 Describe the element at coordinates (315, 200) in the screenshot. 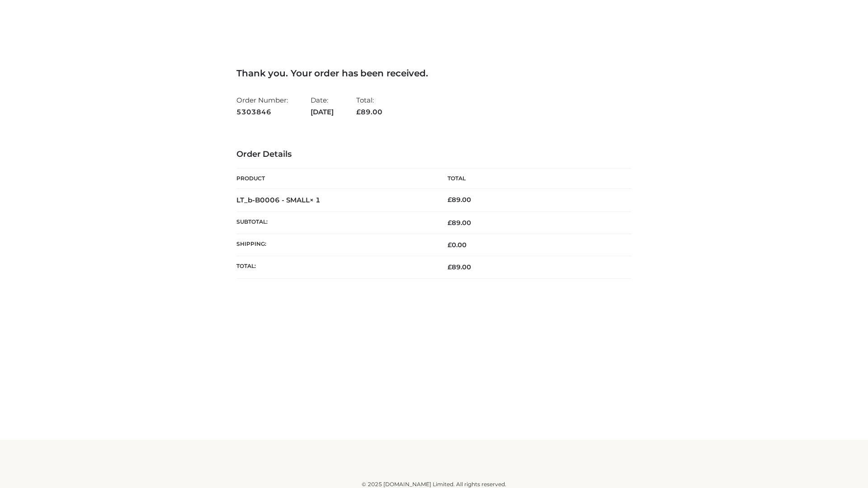

I see `strong: × 1` at that location.